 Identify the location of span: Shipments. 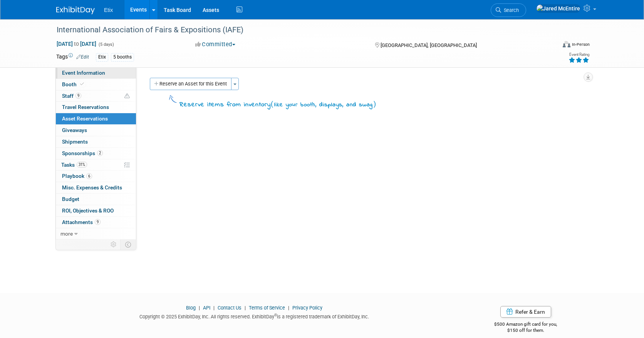
(75, 142).